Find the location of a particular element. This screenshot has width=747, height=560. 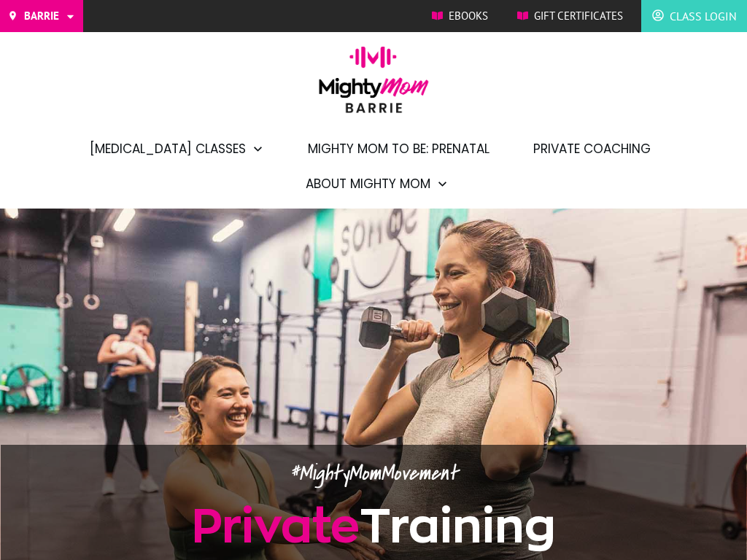

a: Ebooks is located at coordinates (460, 16).